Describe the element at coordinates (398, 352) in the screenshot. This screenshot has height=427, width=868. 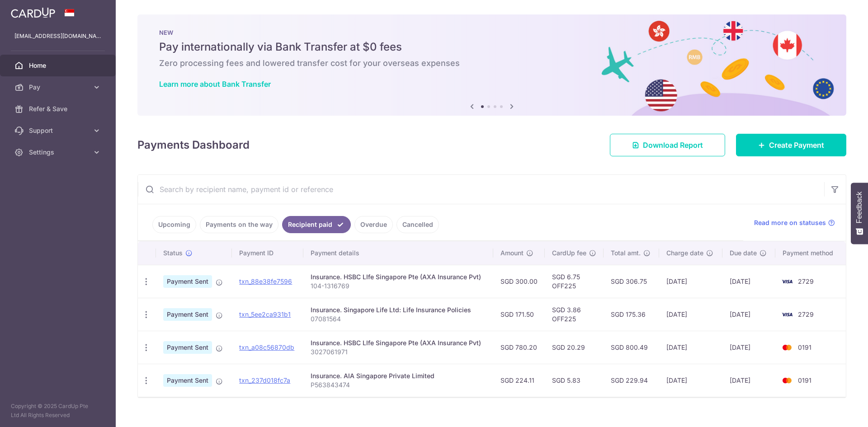
I see `p: 3027061971` at that location.